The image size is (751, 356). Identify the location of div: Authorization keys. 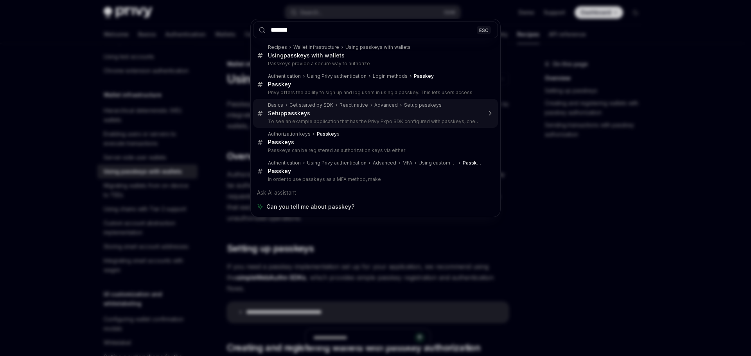
(289, 134).